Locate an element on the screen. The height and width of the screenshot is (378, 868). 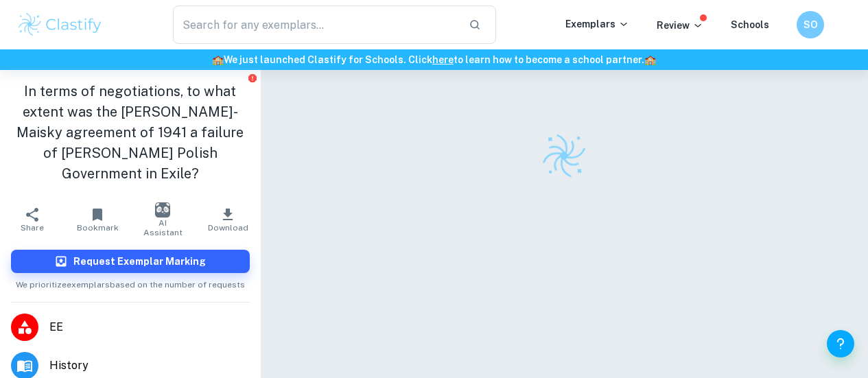
span: History is located at coordinates (149, 366).